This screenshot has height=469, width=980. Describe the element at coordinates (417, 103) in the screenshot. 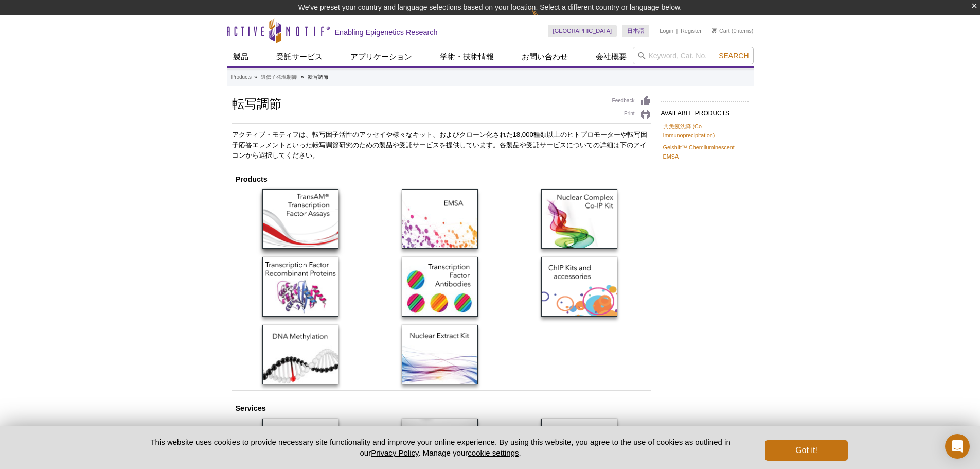

I see `h1: 転写調節` at that location.